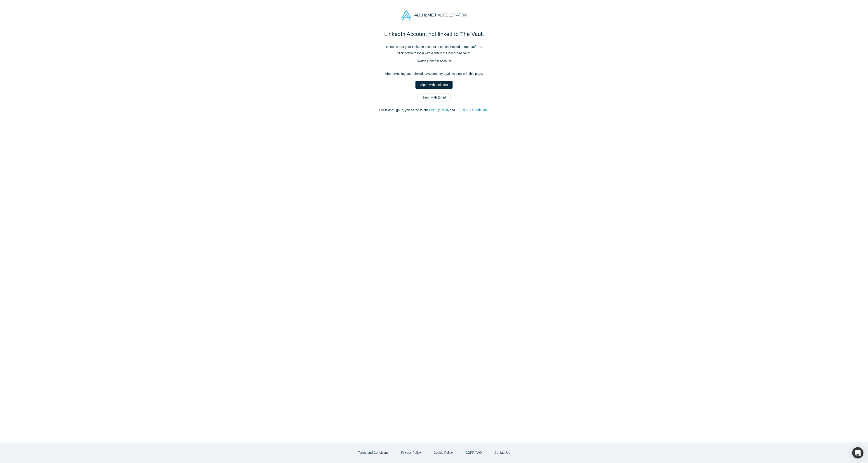  Describe the element at coordinates (434, 84) in the screenshot. I see `a: SignInwith LinkedIn` at that location.